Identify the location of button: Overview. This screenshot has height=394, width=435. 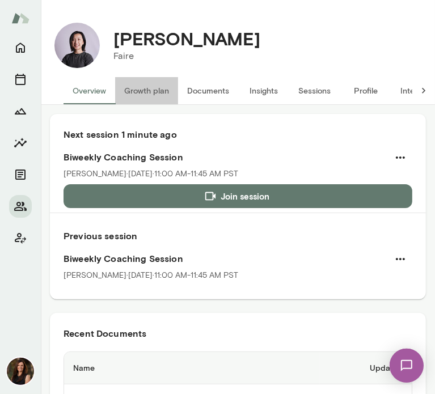
(89, 91).